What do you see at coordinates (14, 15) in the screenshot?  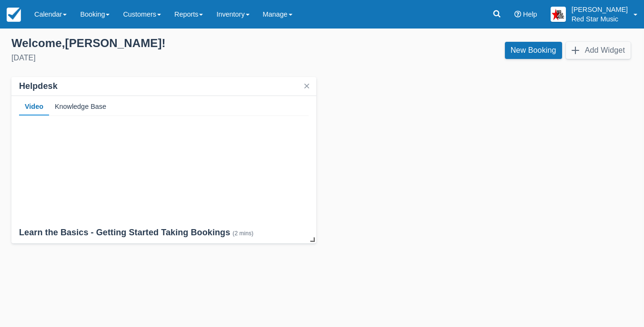 I see `img: checkfront-main-nav-mini-logo.png` at bounding box center [14, 15].